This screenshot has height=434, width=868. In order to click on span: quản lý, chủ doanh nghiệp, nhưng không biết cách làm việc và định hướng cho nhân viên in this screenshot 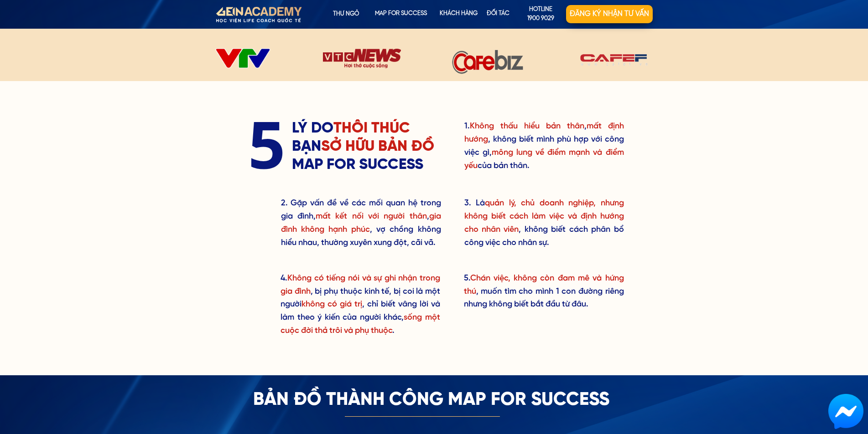, I will do `click(544, 216)`.